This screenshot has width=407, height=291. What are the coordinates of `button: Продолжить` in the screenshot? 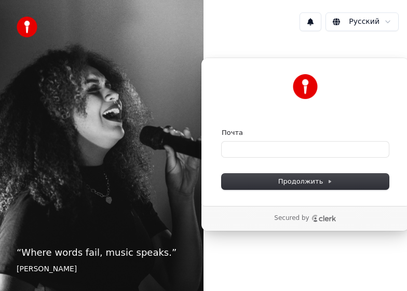 It's located at (305, 182).